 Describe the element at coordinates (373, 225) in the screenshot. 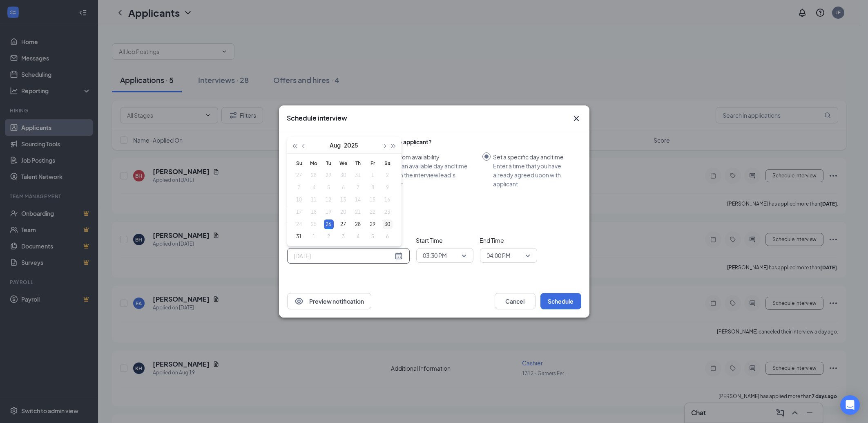

I see `div: 29` at that location.